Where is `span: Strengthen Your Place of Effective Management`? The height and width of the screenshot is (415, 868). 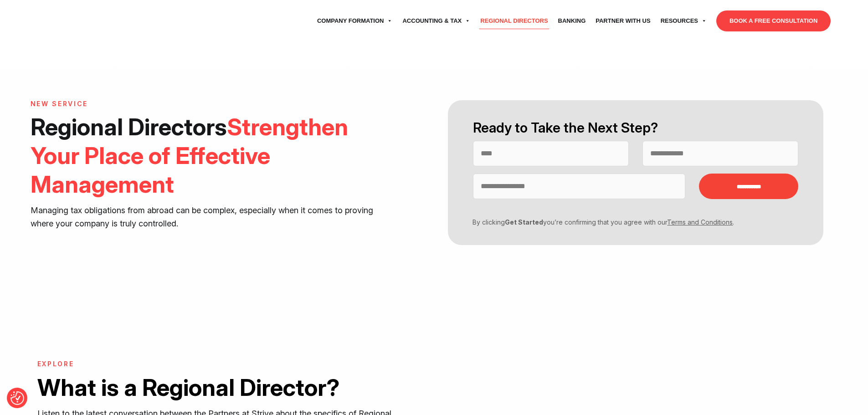
span: Strengthen Your Place of Effective Management is located at coordinates (189, 155).